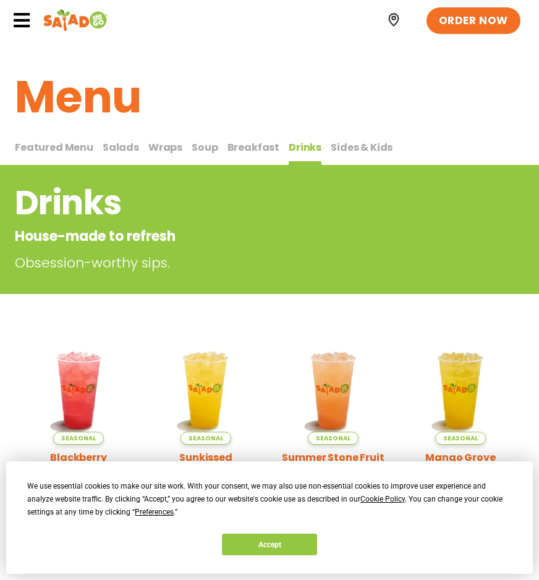  What do you see at coordinates (78, 391) in the screenshot?
I see `img: Product photo for Blackberry Bramble Lemonade` at bounding box center [78, 391].